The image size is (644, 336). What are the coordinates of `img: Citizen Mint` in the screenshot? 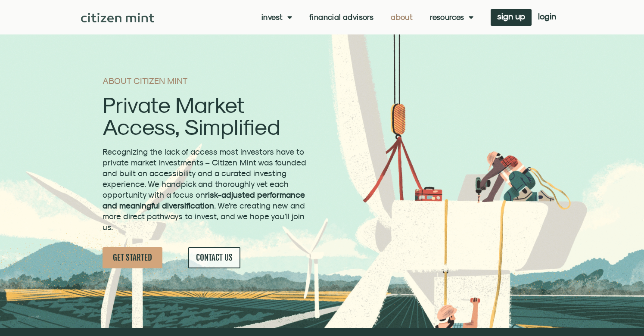 It's located at (117, 18).